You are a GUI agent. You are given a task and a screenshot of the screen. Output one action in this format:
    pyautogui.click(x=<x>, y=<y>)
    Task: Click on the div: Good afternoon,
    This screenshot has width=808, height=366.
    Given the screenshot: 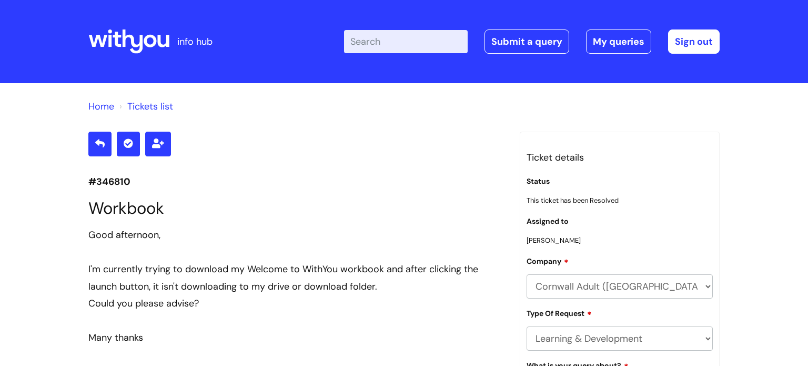 What is the action you would take?
    pyautogui.click(x=296, y=235)
    